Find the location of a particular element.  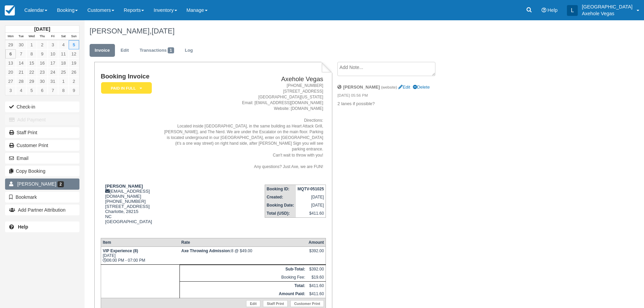

a: 30 is located at coordinates (21, 45).